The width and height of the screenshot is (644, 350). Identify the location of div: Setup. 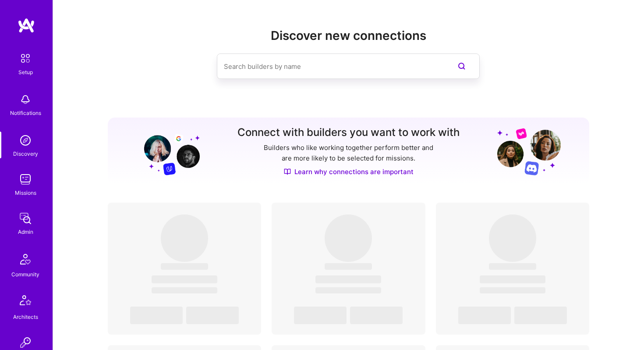
(25, 72).